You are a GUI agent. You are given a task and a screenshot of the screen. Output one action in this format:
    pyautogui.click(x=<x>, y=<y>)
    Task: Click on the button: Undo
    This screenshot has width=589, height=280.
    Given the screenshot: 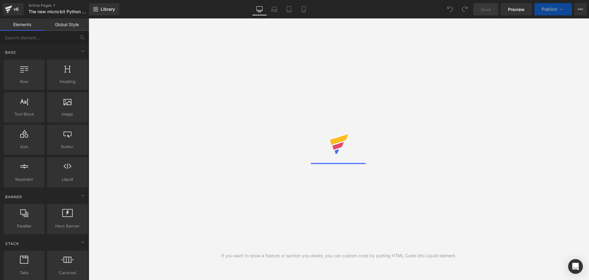 What is the action you would take?
    pyautogui.click(x=450, y=9)
    